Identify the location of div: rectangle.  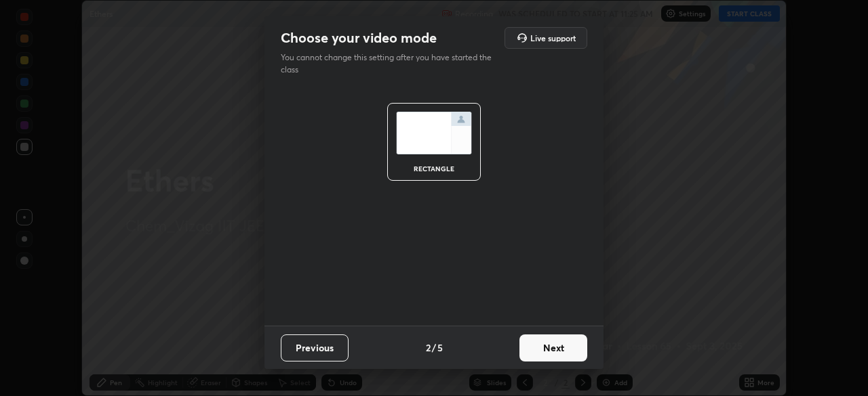
(434, 169).